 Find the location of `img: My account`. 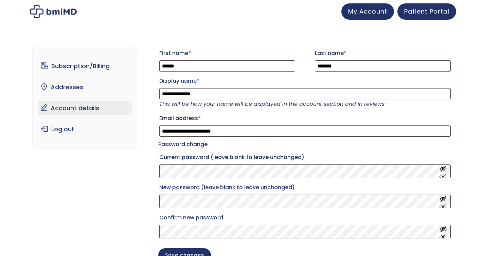

img: My account is located at coordinates (53, 12).